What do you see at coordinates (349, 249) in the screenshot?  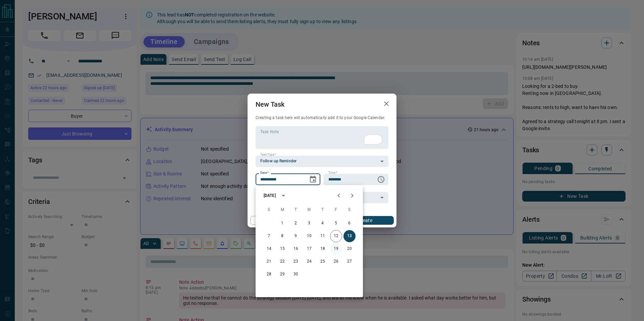 I see `button: 20` at bounding box center [349, 249].